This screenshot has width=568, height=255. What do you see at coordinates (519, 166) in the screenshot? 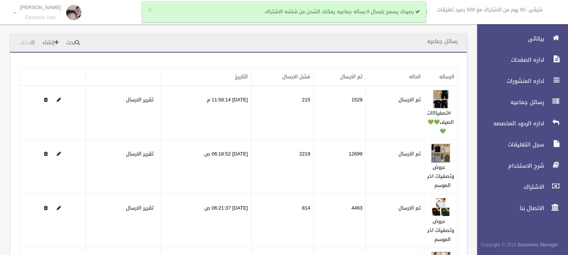
I see `a: شرح الاستخدام` at bounding box center [519, 166].